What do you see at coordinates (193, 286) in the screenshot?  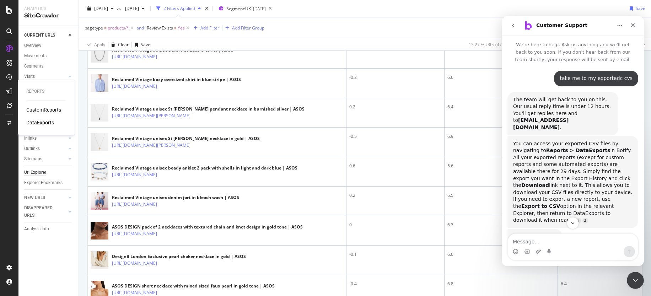 I see `div: ASOS DESIGN short necklace with mixed sized faux pearl in gold tone | ASOS` at bounding box center [193, 286].